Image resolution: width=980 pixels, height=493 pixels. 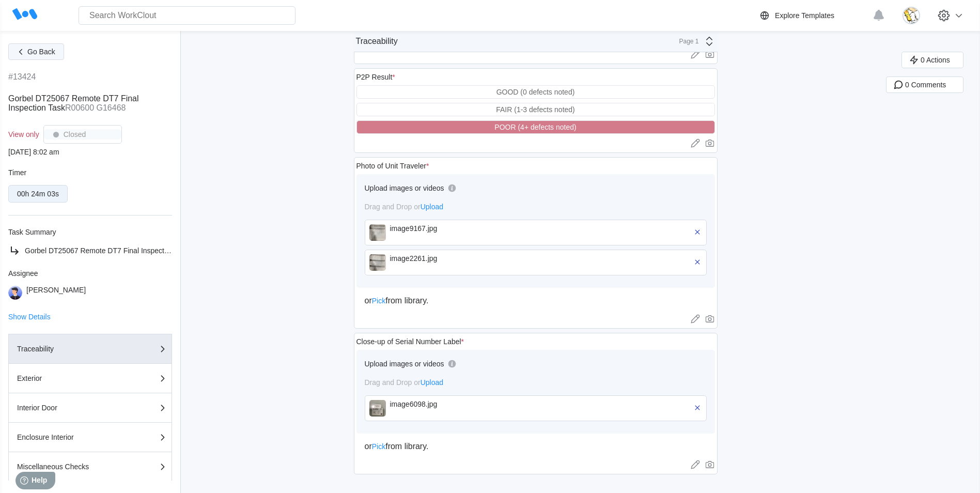 What do you see at coordinates (90, 173) in the screenshot?
I see `div: Timer` at bounding box center [90, 173].